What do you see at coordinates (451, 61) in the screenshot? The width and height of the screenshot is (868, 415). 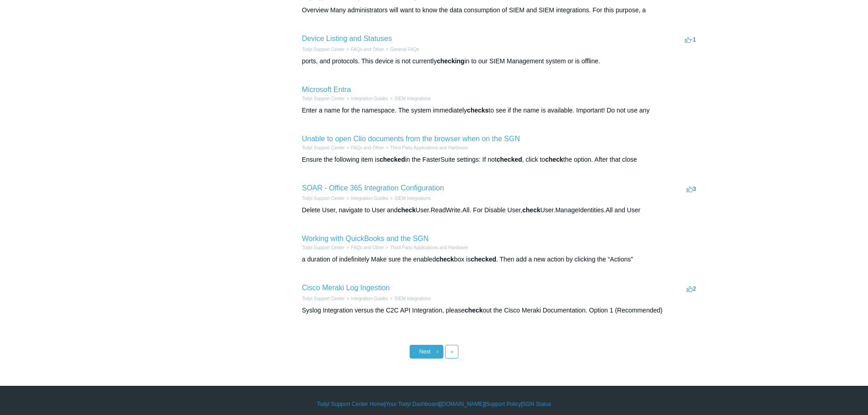 I see `em: checking` at bounding box center [451, 61].